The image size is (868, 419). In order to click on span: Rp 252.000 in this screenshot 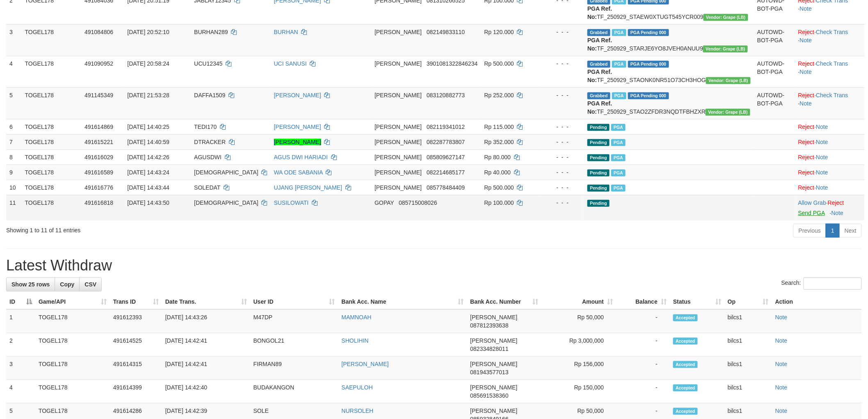, I will do `click(499, 95)`.